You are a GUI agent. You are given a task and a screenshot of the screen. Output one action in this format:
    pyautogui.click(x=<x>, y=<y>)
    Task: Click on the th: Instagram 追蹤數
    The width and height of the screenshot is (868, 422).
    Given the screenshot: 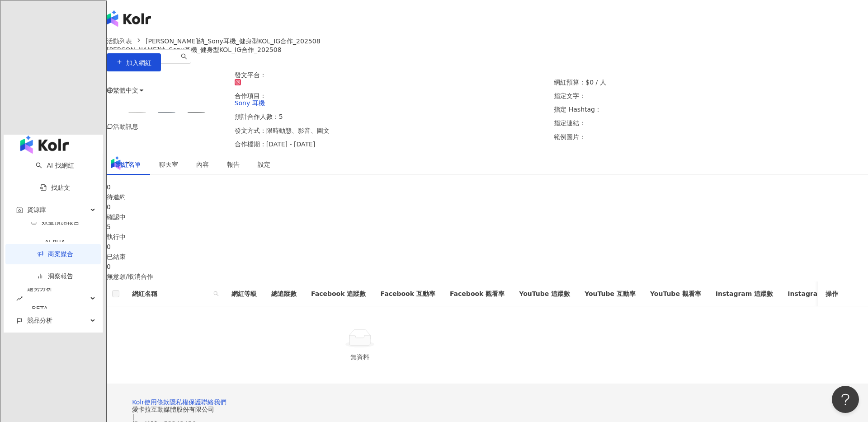 What is the action you would take?
    pyautogui.click(x=744, y=294)
    